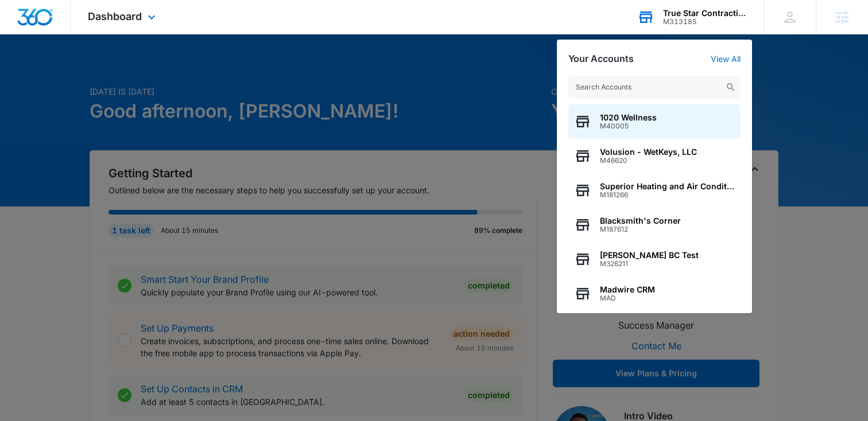 The image size is (868, 421). Describe the element at coordinates (640, 229) in the screenshot. I see `span: M187612` at that location.